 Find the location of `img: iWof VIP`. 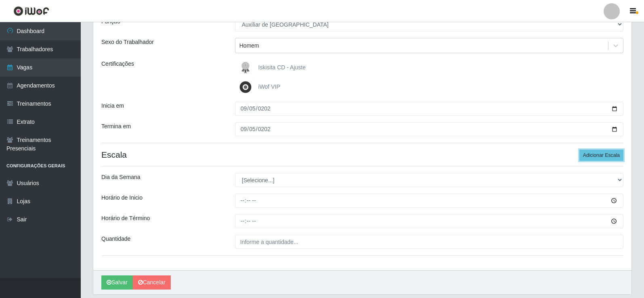

img: iWof VIP is located at coordinates (247, 87).